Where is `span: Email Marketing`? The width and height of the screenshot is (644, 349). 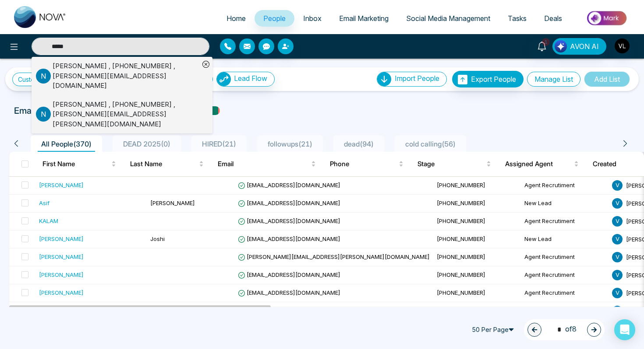
span: Email Marketing is located at coordinates (364, 18).